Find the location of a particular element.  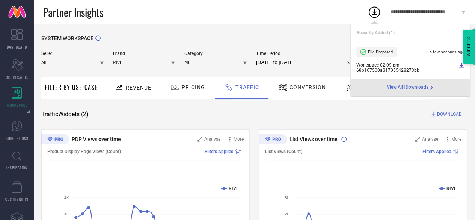

span: Workspace - 02:09-pm - 68b167500a317055428273bb is located at coordinates (406, 68).